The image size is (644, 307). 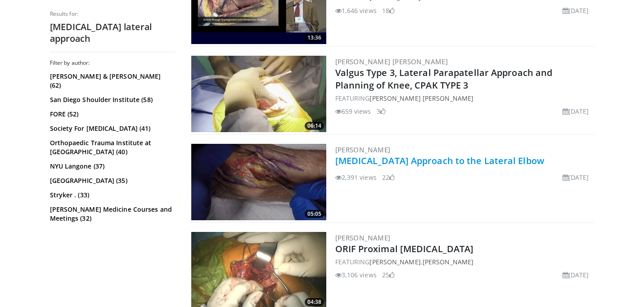 What do you see at coordinates (389, 274) in the screenshot?
I see `li: 25` at bounding box center [389, 274].